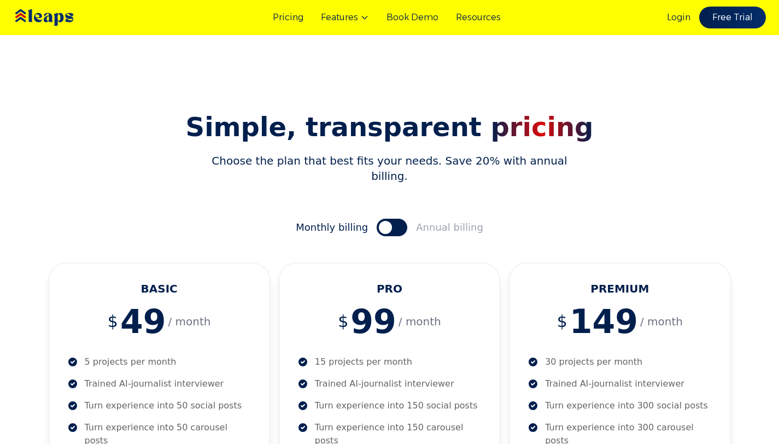 The width and height of the screenshot is (779, 444). Describe the element at coordinates (678, 17) in the screenshot. I see `a: Login` at that location.